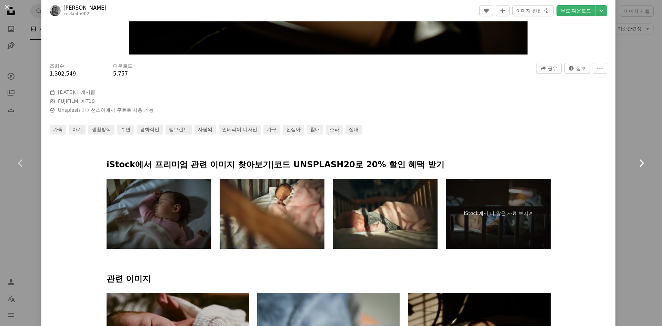 This screenshot has height=326, width=662. What do you see at coordinates (120, 74) in the screenshot?
I see `span: 5,757` at bounding box center [120, 74].